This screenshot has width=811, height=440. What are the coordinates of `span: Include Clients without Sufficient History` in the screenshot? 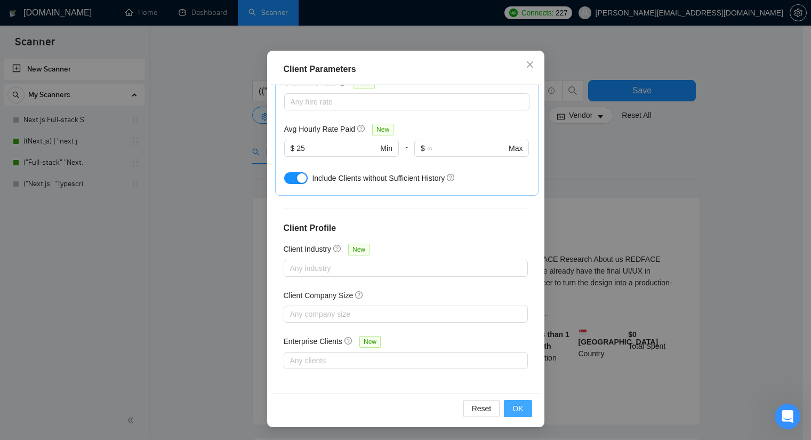 It's located at (378, 178).